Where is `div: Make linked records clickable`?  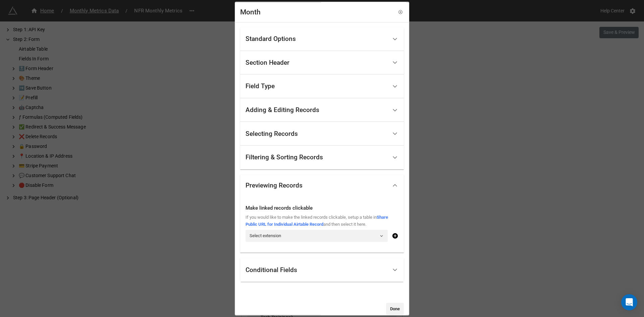 div: Make linked records clickable is located at coordinates (322, 208).